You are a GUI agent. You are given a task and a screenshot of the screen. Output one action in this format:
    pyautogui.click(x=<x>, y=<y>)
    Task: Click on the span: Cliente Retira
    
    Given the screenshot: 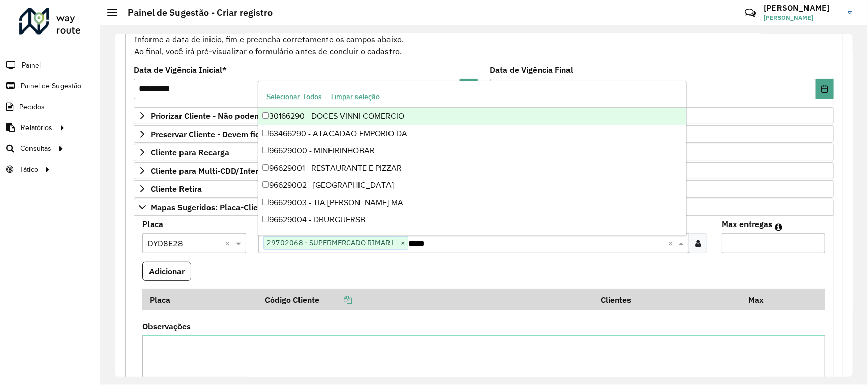 What is the action you would take?
    pyautogui.click(x=176, y=189)
    